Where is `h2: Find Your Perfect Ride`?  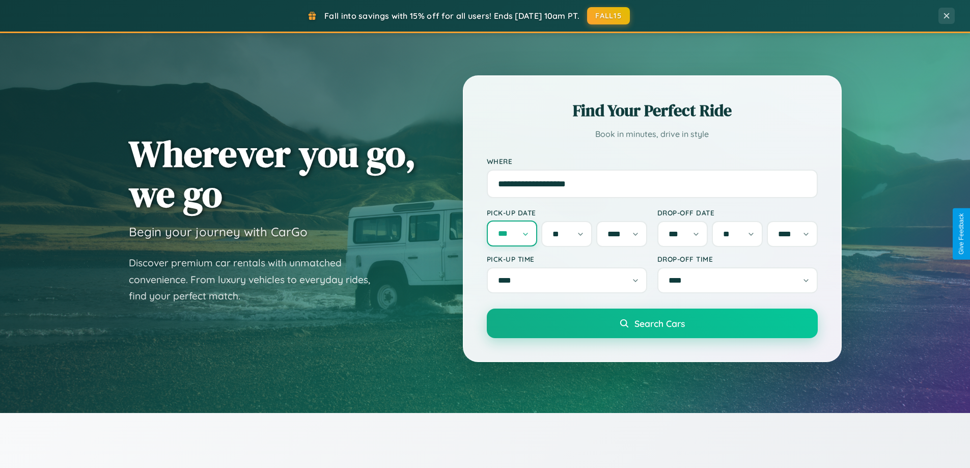 h2: Find Your Perfect Ride is located at coordinates (652, 110).